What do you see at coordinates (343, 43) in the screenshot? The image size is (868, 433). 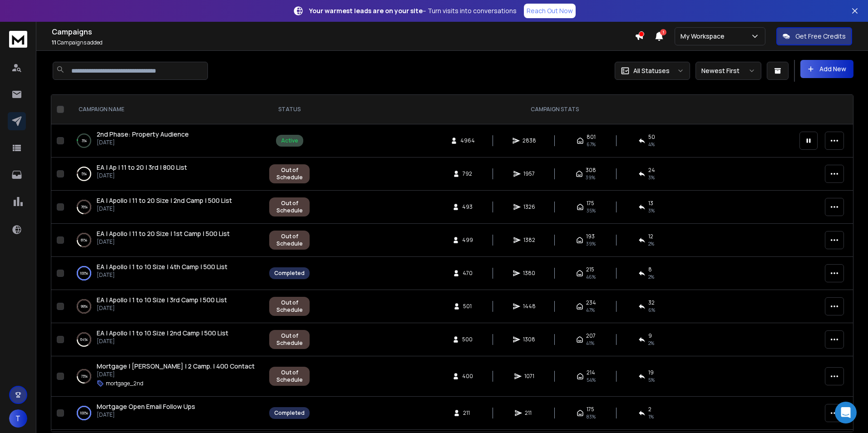 I see `p: Campaigns added` at bounding box center [343, 43].